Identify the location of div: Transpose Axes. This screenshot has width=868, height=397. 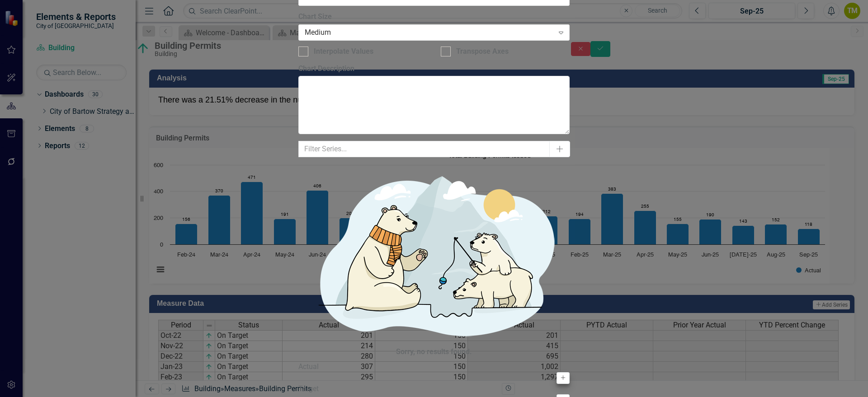
(482, 51).